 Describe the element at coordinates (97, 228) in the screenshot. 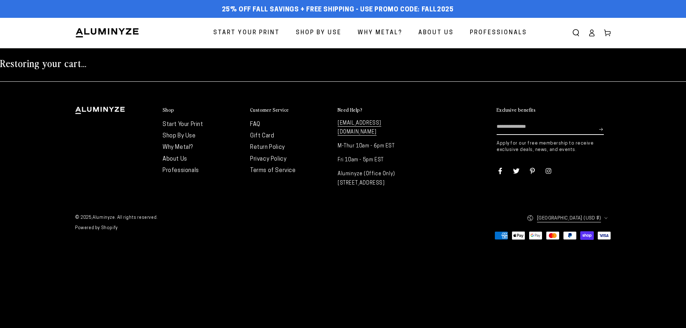

I see `a: Powered by Shopify` at that location.